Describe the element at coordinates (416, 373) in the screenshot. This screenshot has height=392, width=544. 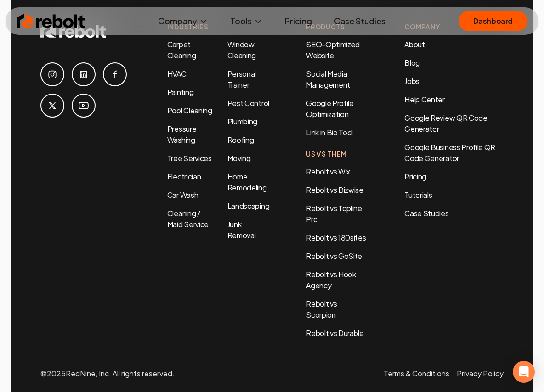
I see `a: Terms & Conditions` at that location.